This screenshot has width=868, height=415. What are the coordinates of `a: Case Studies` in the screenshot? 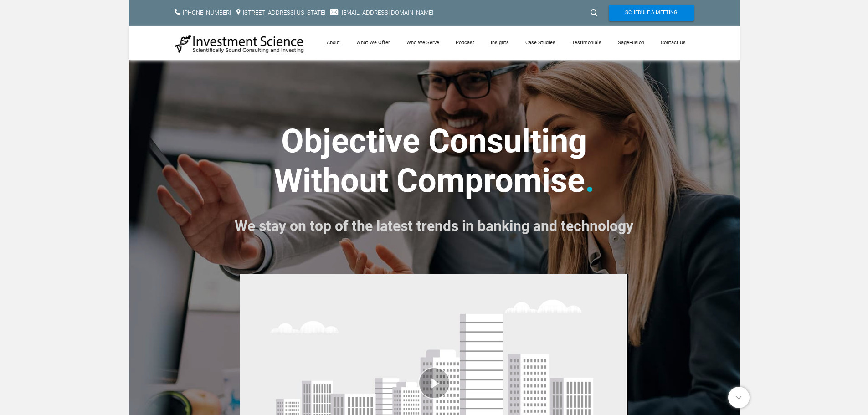 It's located at (540, 42).